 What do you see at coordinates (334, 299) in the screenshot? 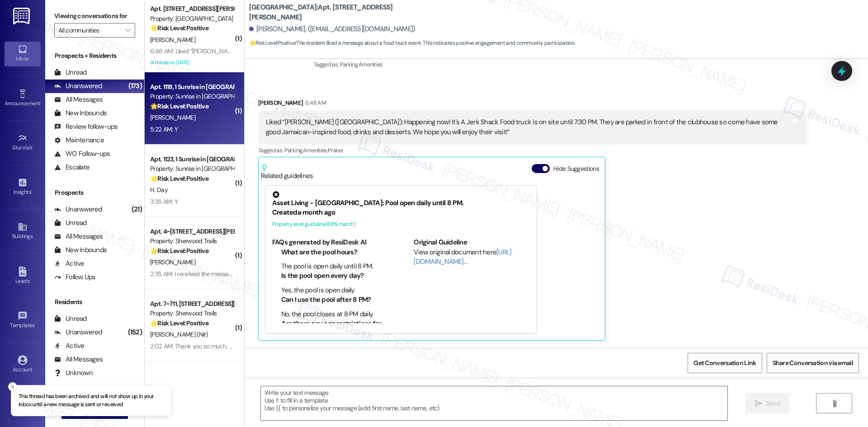
I see `li: Can I use the pool after 8 PM?` at bounding box center [334, 299].